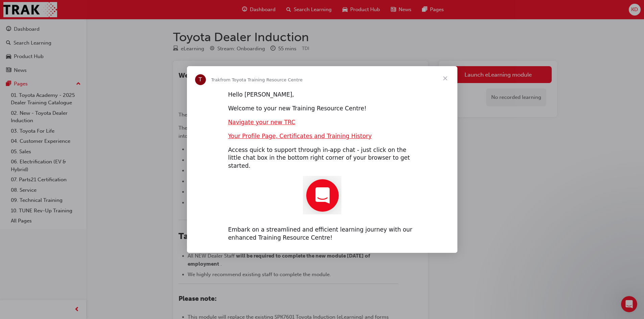 This screenshot has width=644, height=319. I want to click on div: Embark on a streamlined and efficient learning journey with our enhanced Training Resource Centre!, so click(322, 234).